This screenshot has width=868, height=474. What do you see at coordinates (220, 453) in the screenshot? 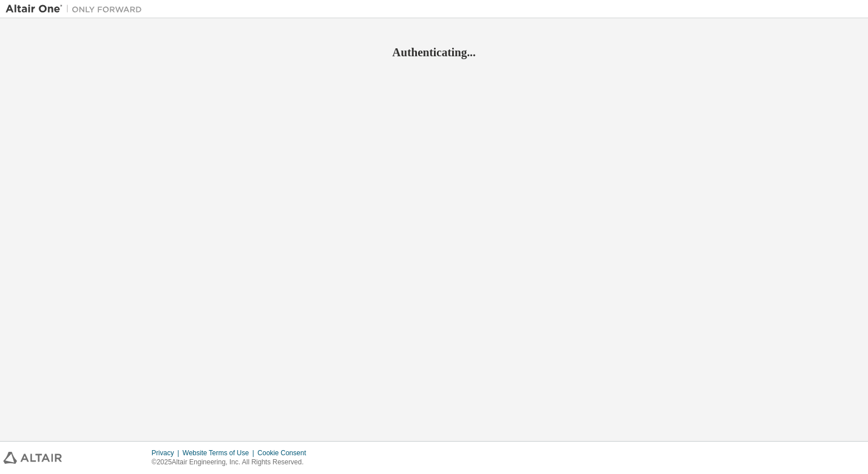
I see `div: Website Terms of Use` at bounding box center [220, 453].